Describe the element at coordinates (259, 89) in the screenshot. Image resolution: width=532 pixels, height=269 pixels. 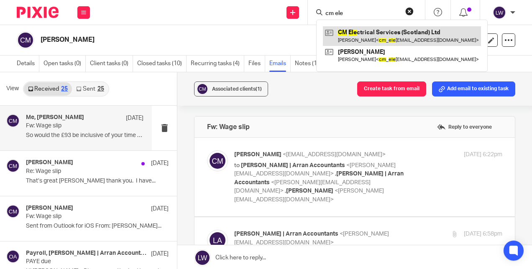
I see `span: (1)` at that location.